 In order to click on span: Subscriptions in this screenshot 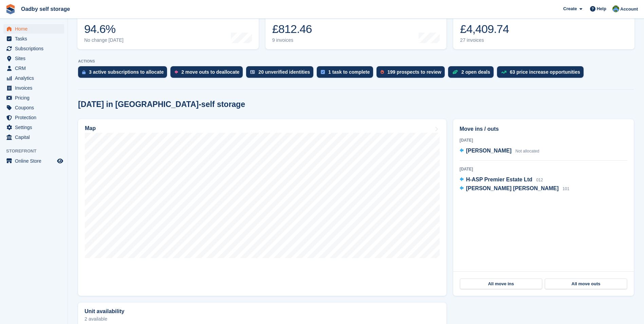, I will do `click(36, 49)`.